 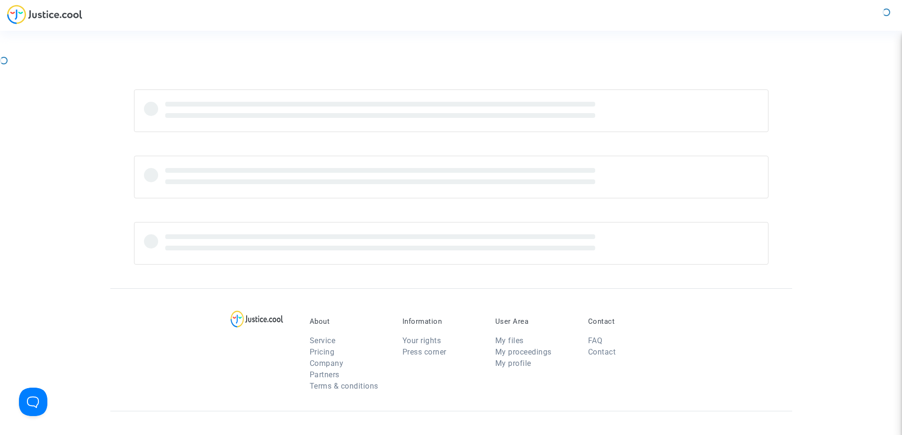 I want to click on img: logo-lg.svg, so click(x=257, y=319).